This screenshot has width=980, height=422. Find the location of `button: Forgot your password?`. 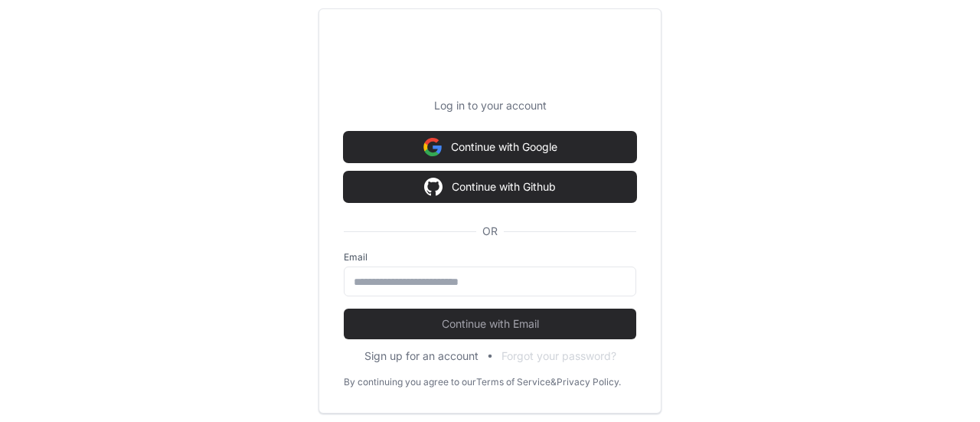

button: Forgot your password? is located at coordinates (559, 356).